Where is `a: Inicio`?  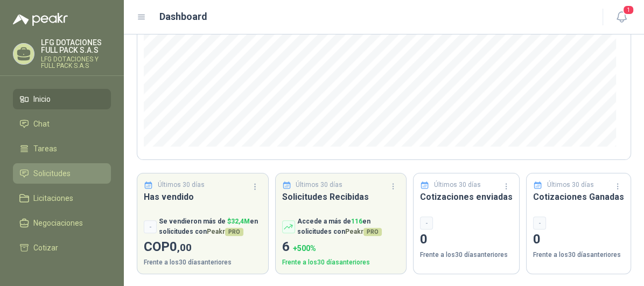 a: Inicio is located at coordinates (62, 99).